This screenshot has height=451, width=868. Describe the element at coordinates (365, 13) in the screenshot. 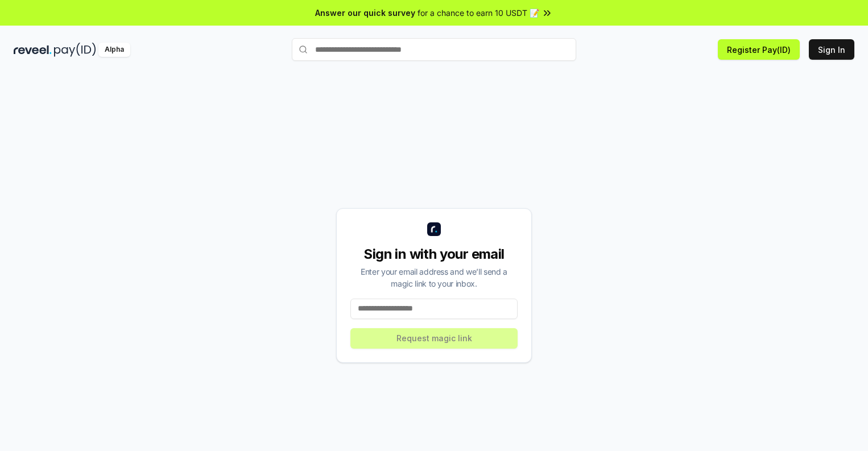

I see `span: Answer our quick survey` at that location.